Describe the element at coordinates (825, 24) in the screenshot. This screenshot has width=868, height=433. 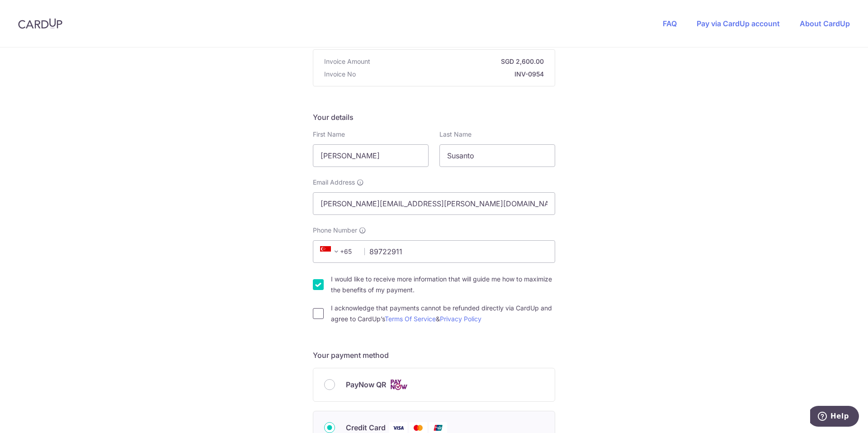
I see `a: About CardUp` at that location.